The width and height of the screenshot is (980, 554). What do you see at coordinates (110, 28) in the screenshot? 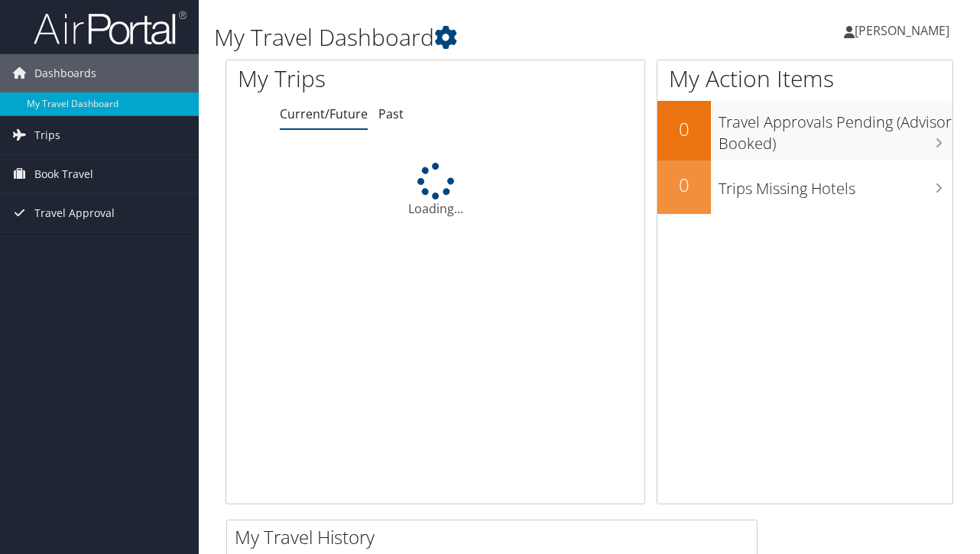
I see `img: airportal-logo.png` at bounding box center [110, 28].